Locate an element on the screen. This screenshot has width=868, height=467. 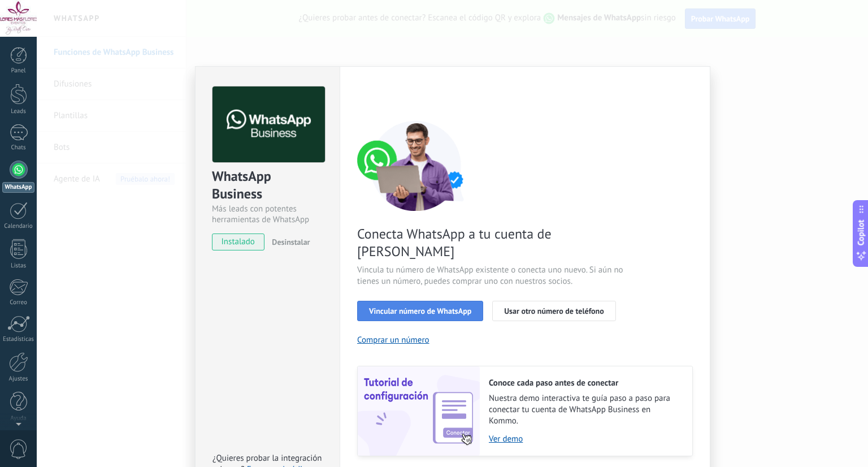
a: Ver demo is located at coordinates (585, 439).